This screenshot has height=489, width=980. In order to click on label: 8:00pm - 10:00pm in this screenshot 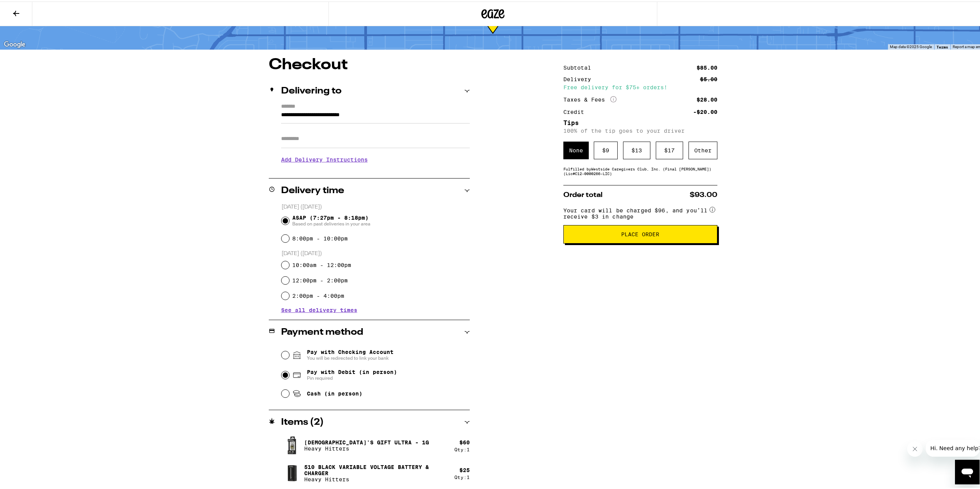, I will do `click(320, 237)`.